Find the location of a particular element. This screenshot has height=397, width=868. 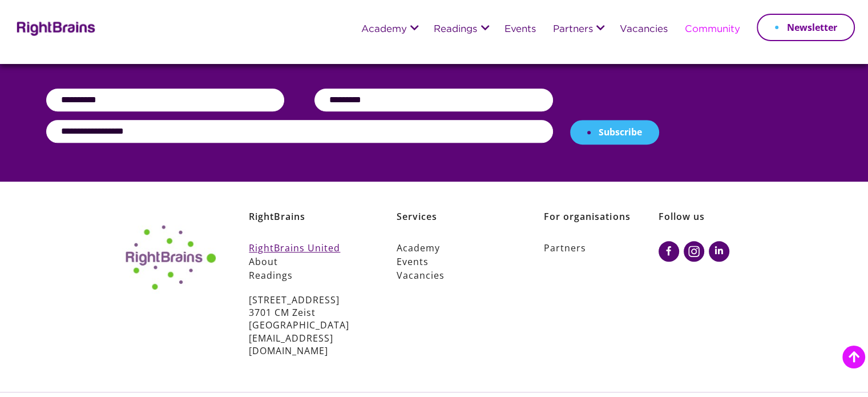

h6: Services is located at coordinates (454, 226).